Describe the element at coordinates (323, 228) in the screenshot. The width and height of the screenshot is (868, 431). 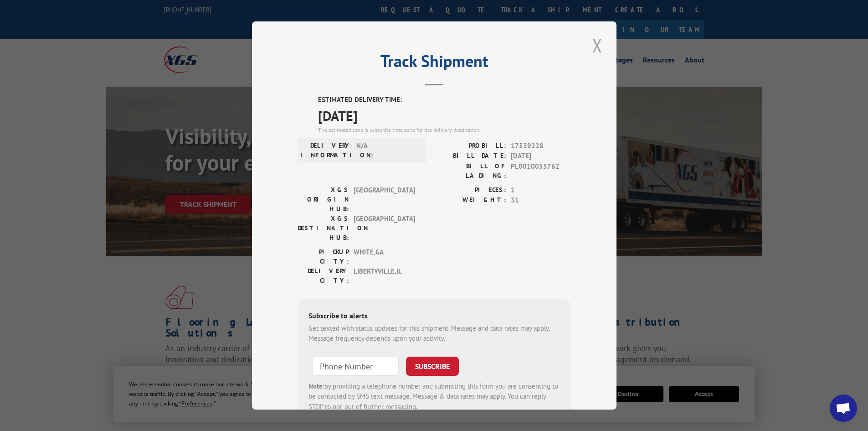
I see `label: XGS DESTINATION HUB:` at that location.